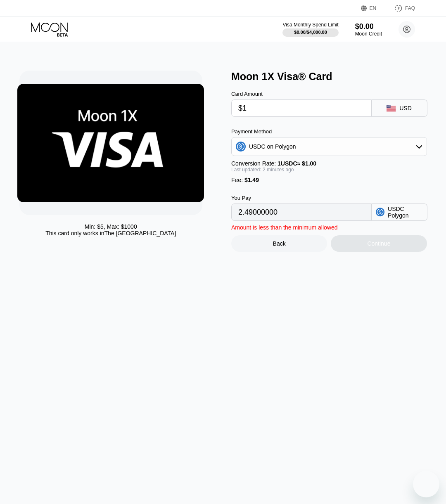  What do you see at coordinates (368, 34) in the screenshot?
I see `div: Moon Credit` at bounding box center [368, 34].